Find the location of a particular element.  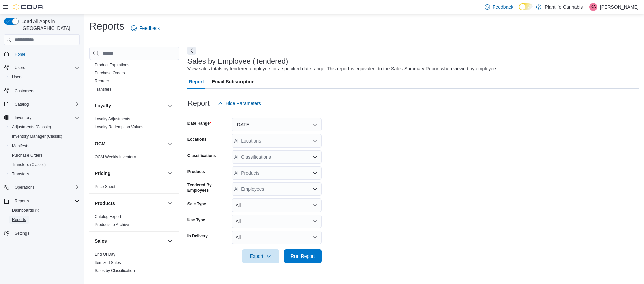

p: Plantlife Cannabis is located at coordinates (563, 7).